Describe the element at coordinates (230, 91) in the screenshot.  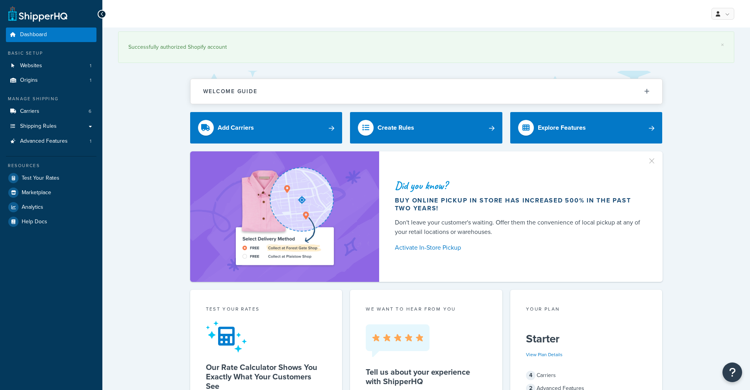
I see `h2: Welcome Guide` at that location.